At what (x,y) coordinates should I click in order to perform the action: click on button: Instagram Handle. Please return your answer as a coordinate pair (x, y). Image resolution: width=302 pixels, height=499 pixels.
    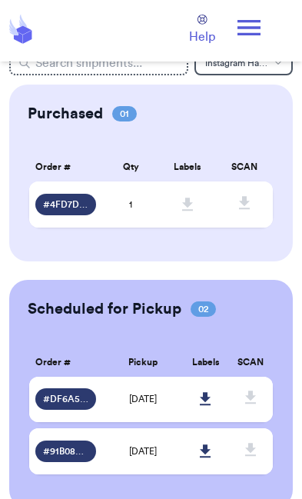
    Looking at the image, I should click on (244, 63).